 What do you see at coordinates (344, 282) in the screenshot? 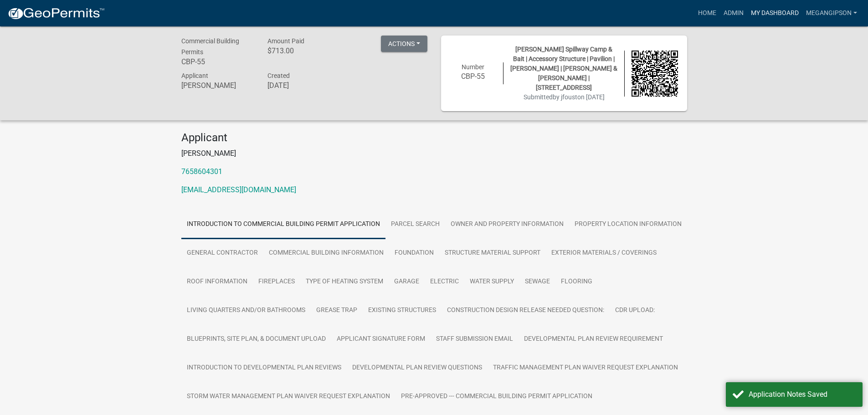
I see `a: Type of Heating System` at bounding box center [344, 282].